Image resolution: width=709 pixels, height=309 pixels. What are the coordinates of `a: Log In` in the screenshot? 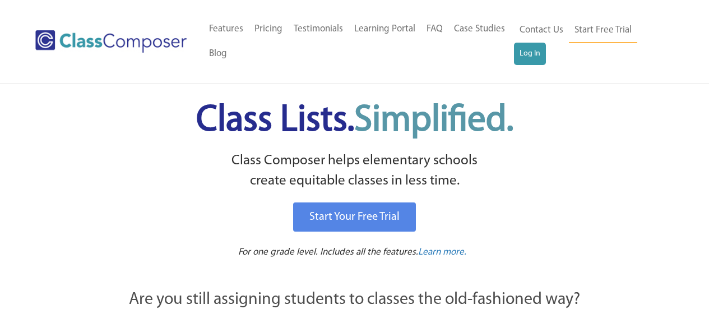 It's located at (530, 54).